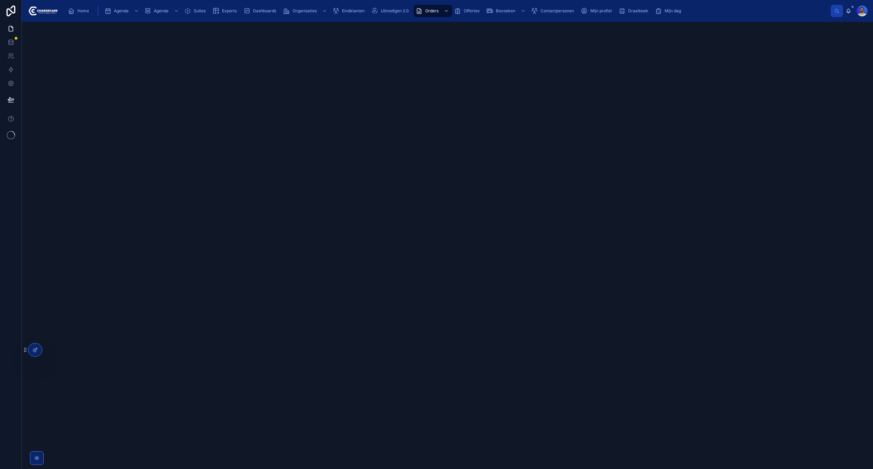  I want to click on a: Mijn profiel, so click(597, 11).